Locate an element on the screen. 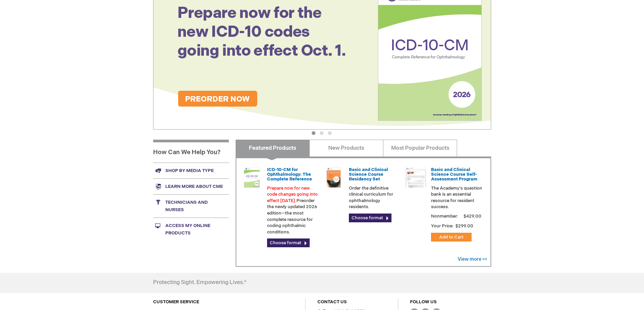  a: Access My Online Products is located at coordinates (191, 229).